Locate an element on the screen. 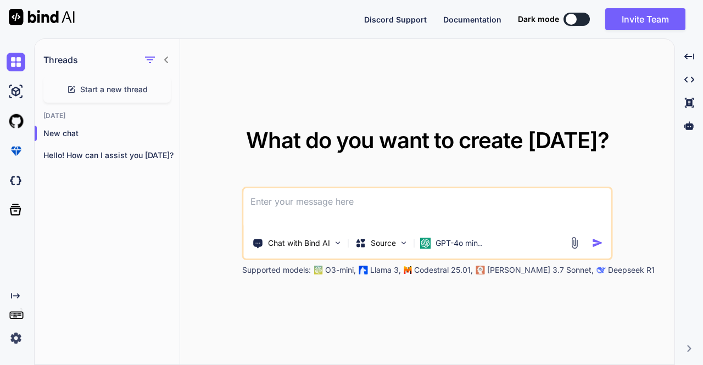 The image size is (703, 365). img: GPT-4o mini is located at coordinates (425, 243).